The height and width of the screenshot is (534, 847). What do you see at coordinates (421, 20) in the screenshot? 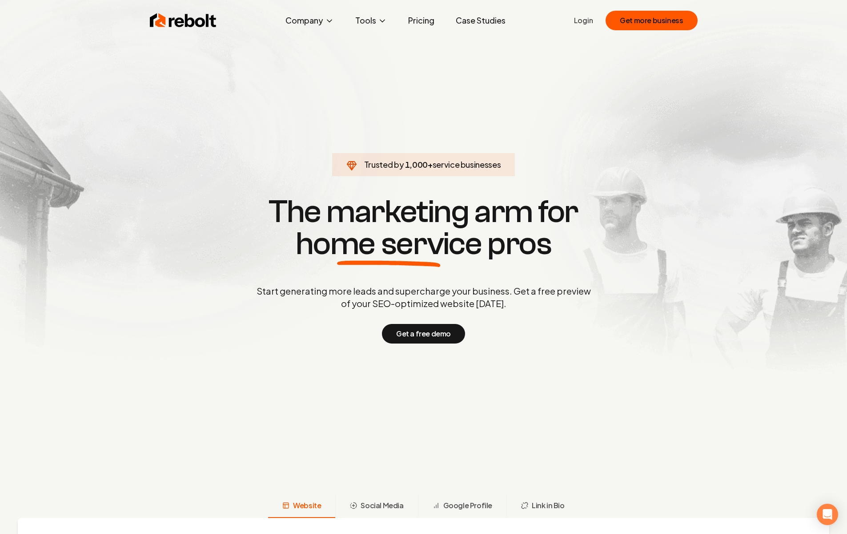
I see `a: Pricing` at bounding box center [421, 20].